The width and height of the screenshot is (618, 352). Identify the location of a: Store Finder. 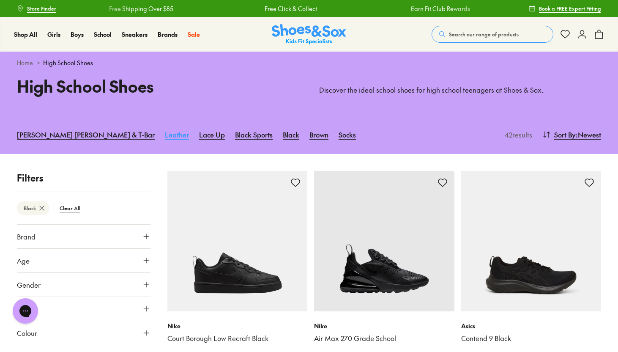
(36, 8).